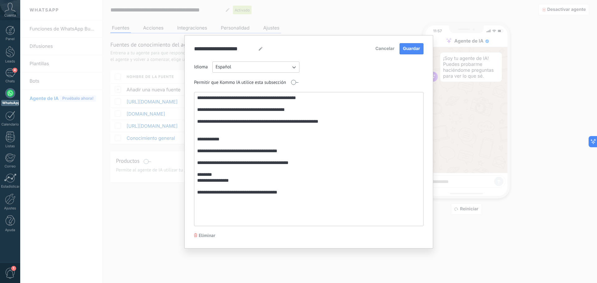  What do you see at coordinates (201, 67) in the screenshot?
I see `span: Idioma` at bounding box center [201, 67].